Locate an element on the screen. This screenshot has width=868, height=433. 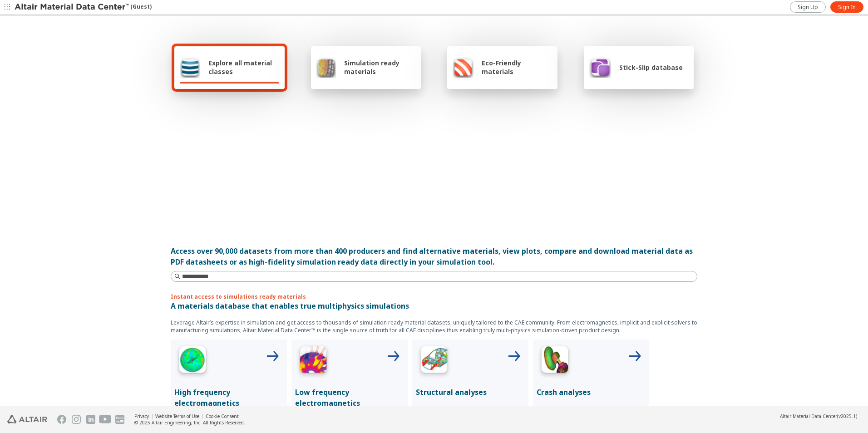
p: High frequency electromagnetics is located at coordinates (229, 398).